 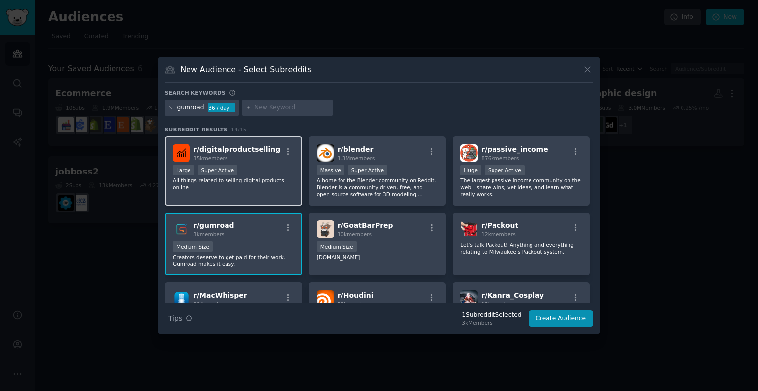 What do you see at coordinates (220, 295) in the screenshot?
I see `span: r/ MacWhisper` at bounding box center [220, 295].